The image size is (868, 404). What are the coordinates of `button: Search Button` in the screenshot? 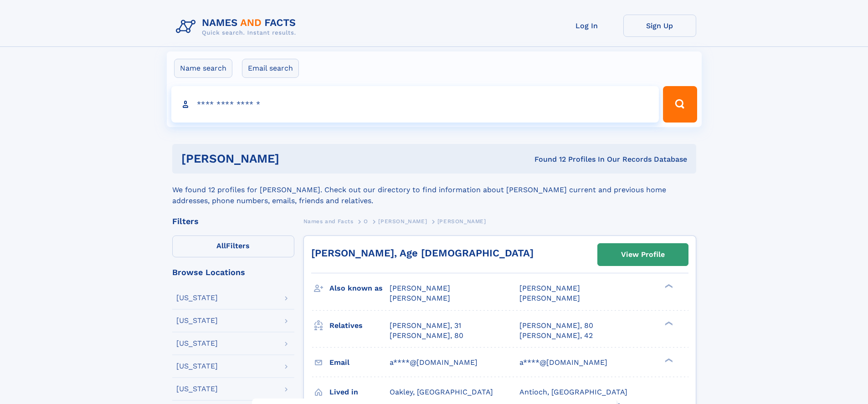 It's located at (680, 104).